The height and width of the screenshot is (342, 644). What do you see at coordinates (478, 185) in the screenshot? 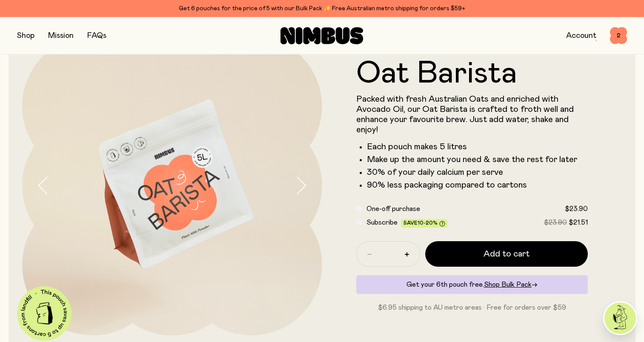
I see `li: 90% less packaging compared to cartons` at bounding box center [478, 185].